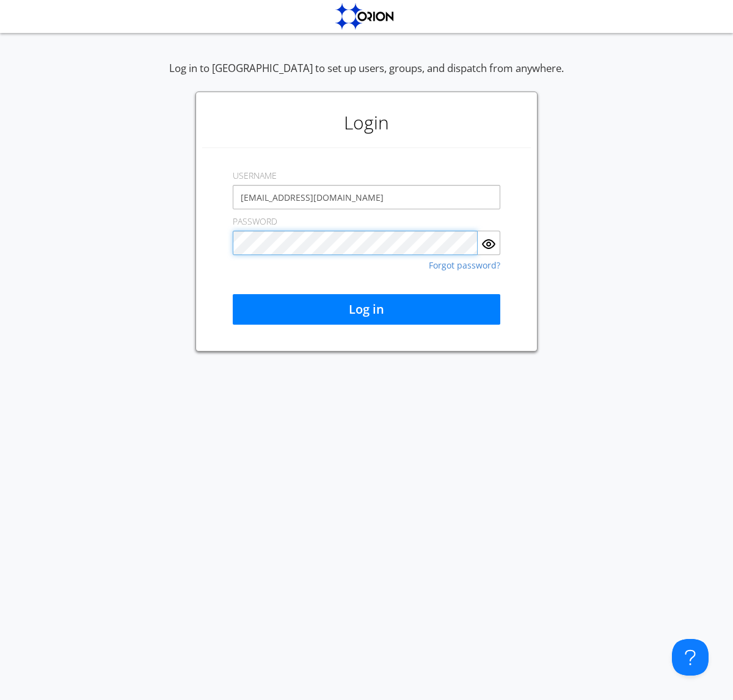 The height and width of the screenshot is (700, 733). I want to click on button: Log in, so click(366, 309).